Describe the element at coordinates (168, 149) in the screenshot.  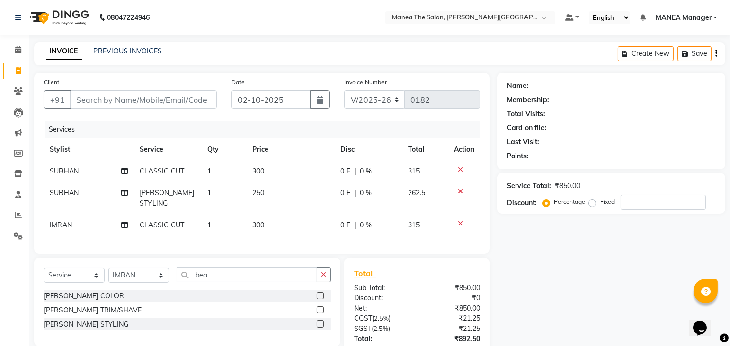
I see `th: Service` at that location.